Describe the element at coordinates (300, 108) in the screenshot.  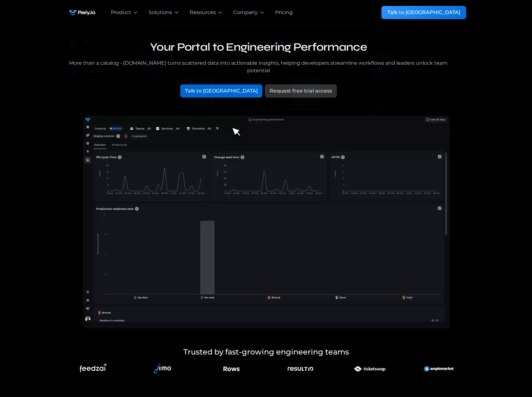
I see `span: View open positions` at that location.